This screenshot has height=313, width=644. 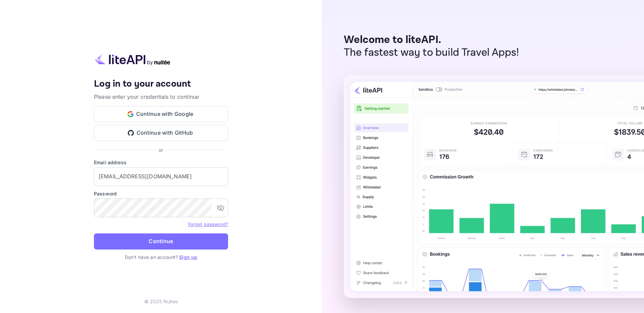 What do you see at coordinates (431, 53) in the screenshot?
I see `p: The fastest way to build Travel Apps!` at bounding box center [431, 53].